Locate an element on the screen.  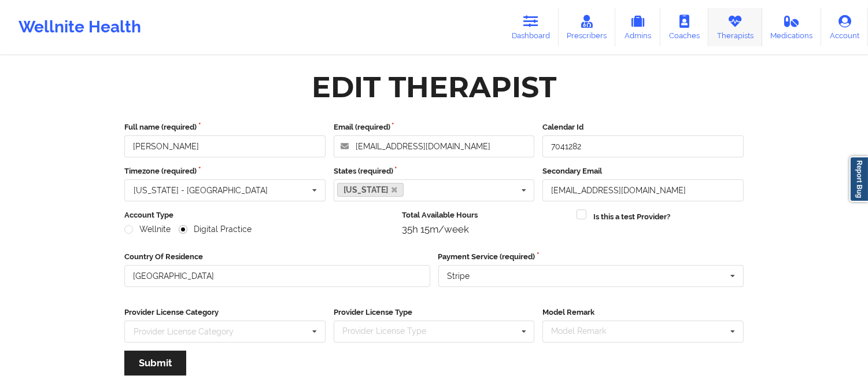
a: Prescribers is located at coordinates (587, 27).